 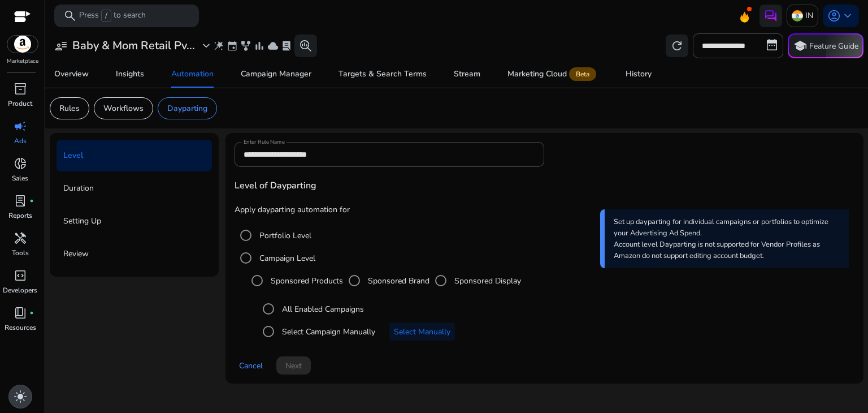 I want to click on mat-radio-group: Select an option, so click(x=556, y=320).